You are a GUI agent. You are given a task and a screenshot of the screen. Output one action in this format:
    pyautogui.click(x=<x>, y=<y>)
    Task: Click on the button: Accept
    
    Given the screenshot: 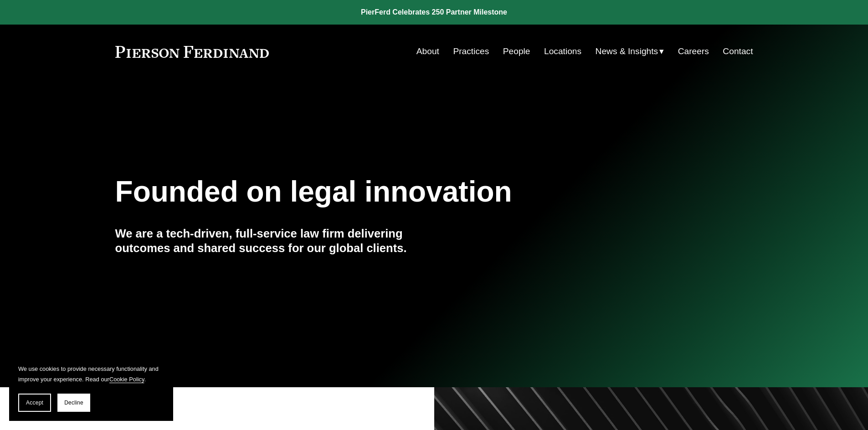 What is the action you would take?
    pyautogui.click(x=35, y=402)
    